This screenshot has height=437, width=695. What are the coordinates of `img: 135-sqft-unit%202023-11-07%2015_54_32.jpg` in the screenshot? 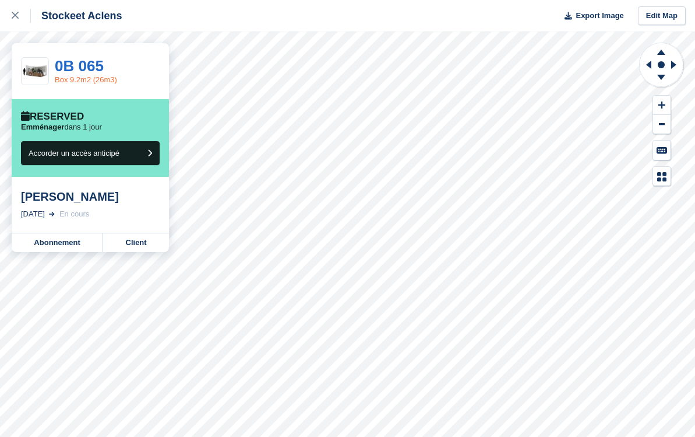 It's located at (35, 71).